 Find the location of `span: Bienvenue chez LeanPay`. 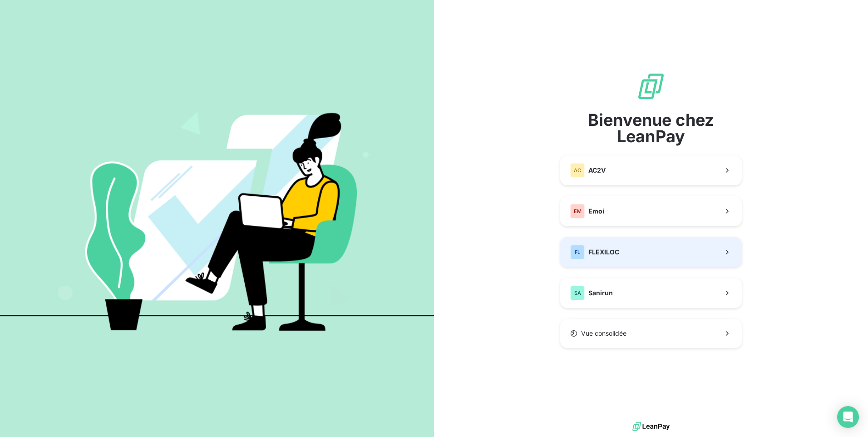

span: Bienvenue chez LeanPay is located at coordinates (651, 128).